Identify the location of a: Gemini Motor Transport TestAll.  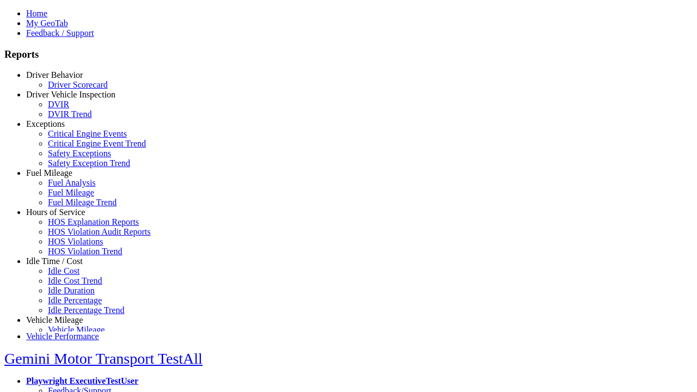
(103, 358).